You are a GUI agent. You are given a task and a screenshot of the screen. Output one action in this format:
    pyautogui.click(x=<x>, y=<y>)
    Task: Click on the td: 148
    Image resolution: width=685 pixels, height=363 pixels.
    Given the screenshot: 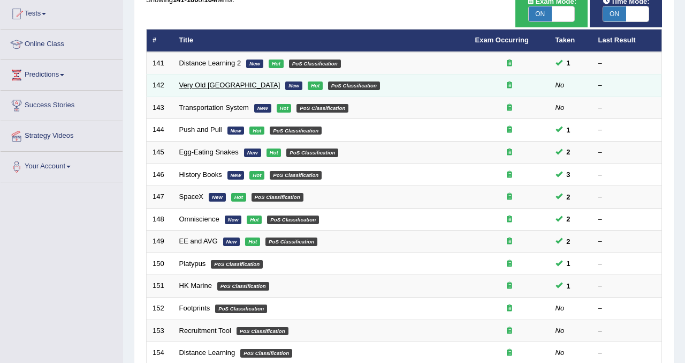 What is the action you would take?
    pyautogui.click(x=160, y=219)
    